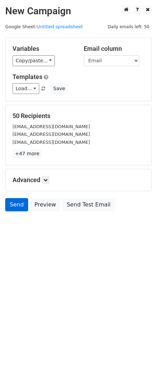  I want to click on span: Daily emails left: 50, so click(129, 27).